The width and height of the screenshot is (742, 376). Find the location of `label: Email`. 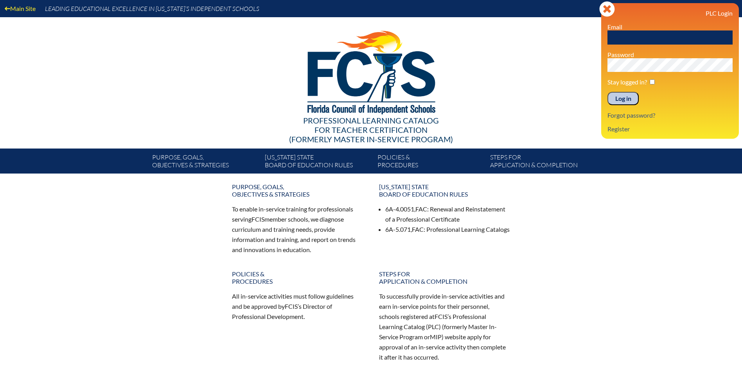

label: Email is located at coordinates (615, 27).